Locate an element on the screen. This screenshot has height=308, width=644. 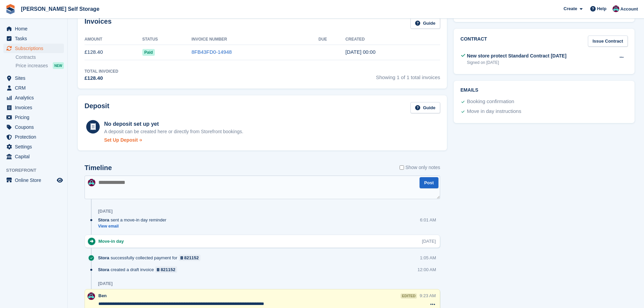
div: 1:05 AM is located at coordinates (428, 257).